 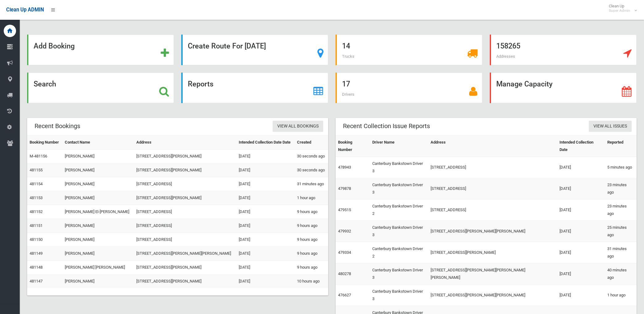 I want to click on strong: 158265, so click(x=508, y=46).